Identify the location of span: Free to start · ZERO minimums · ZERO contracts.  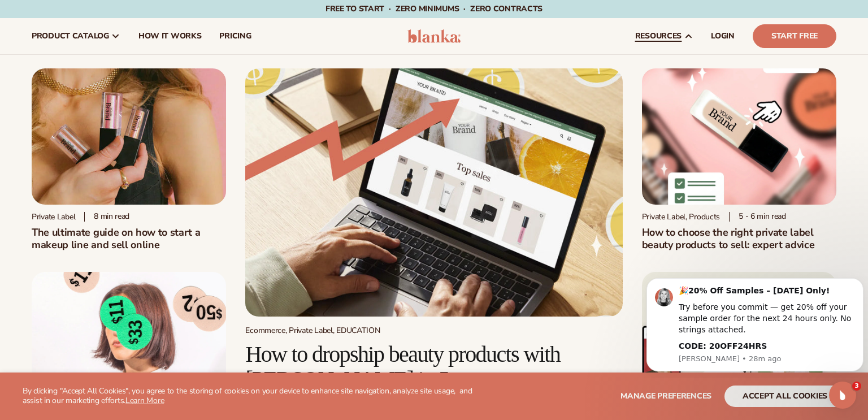
(434, 8).